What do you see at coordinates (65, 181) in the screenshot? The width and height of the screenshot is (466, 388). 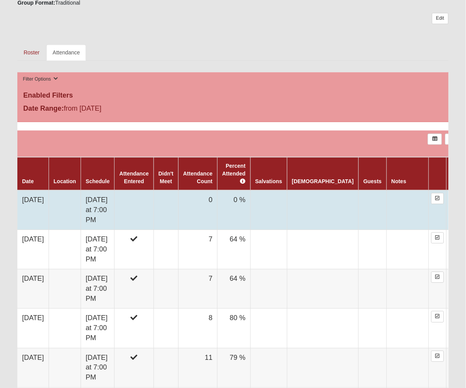 I see `a: Location` at bounding box center [65, 181].